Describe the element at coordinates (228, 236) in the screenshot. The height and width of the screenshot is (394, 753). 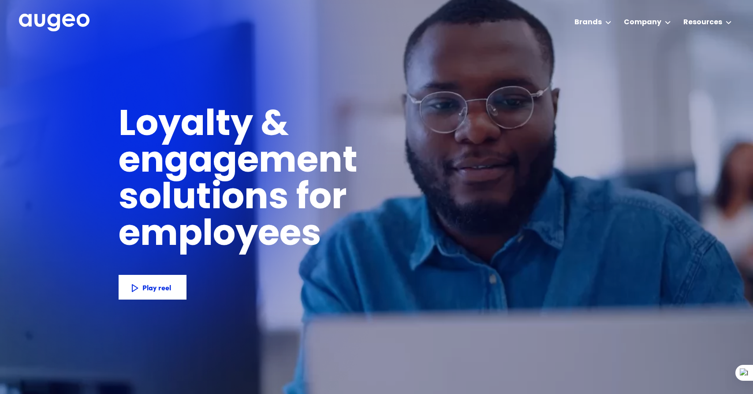
I see `h1: employees` at that location.